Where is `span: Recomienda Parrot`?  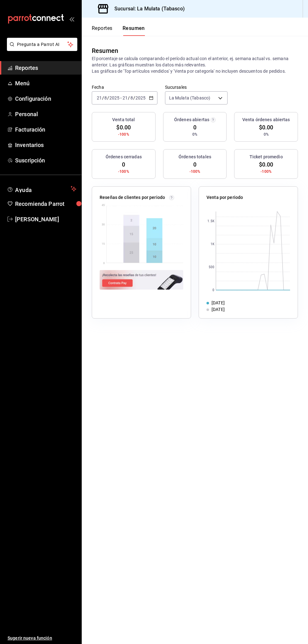 span: Recomienda Parrot is located at coordinates (45, 204).